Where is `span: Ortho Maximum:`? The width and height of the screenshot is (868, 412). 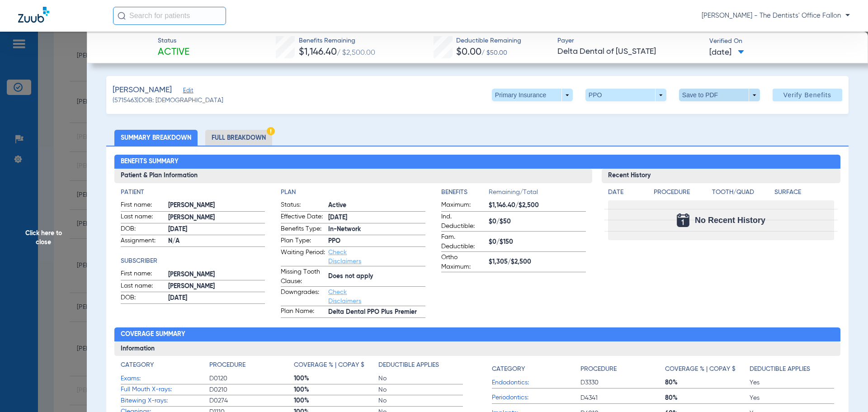 span: Ortho Maximum: is located at coordinates (463, 262).